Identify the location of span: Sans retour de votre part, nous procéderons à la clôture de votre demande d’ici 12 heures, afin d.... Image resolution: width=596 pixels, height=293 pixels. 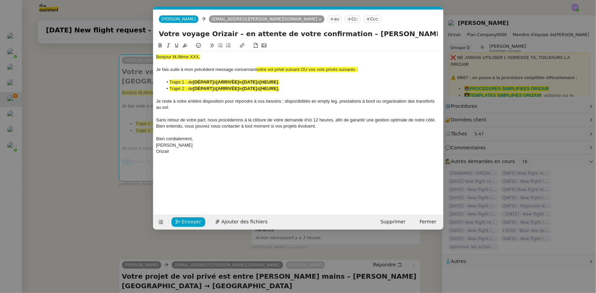
(296, 123).